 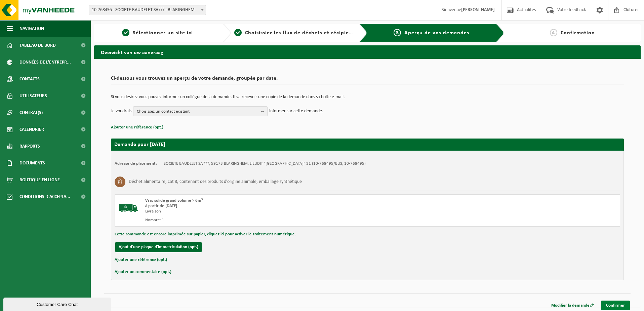 What do you see at coordinates (32, 163) in the screenshot?
I see `span: Documents` at bounding box center [32, 163].